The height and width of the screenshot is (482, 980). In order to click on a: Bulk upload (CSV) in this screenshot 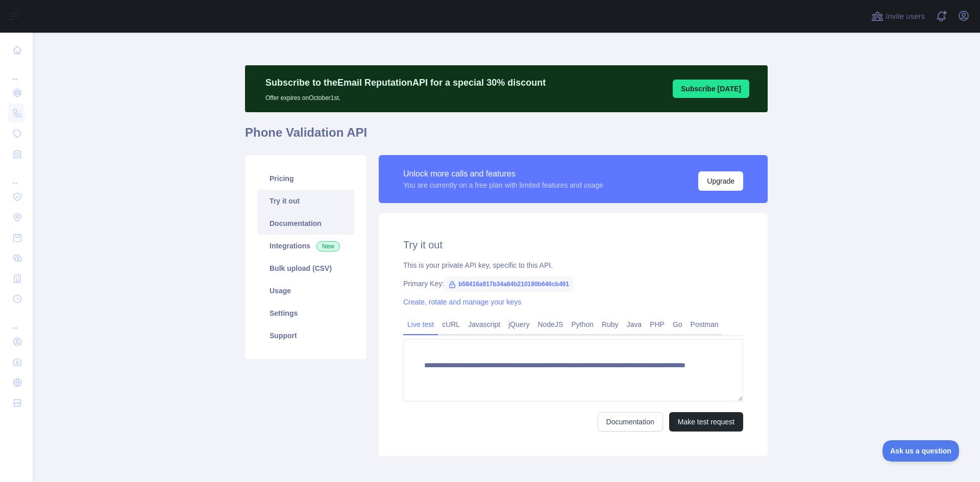, I will do `click(306, 269)`.